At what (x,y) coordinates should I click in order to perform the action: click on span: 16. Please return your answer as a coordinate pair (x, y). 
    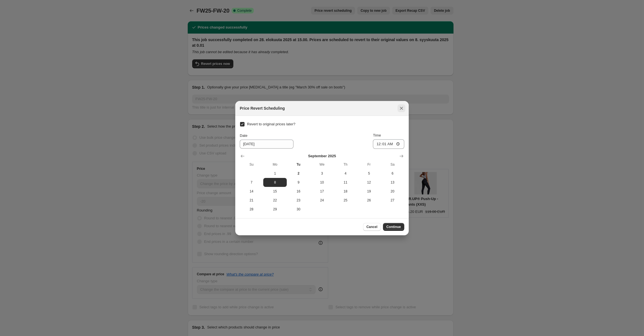
    Looking at the image, I should click on (299, 191).